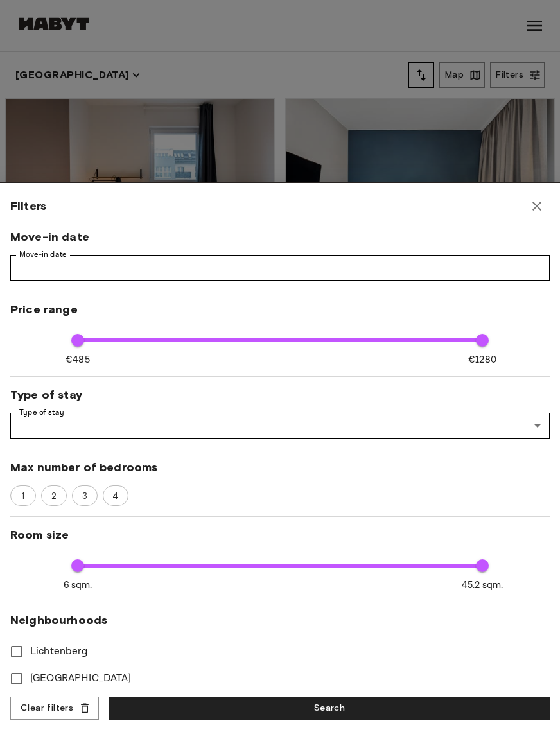 Image resolution: width=560 pixels, height=730 pixels. Describe the element at coordinates (280, 268) in the screenshot. I see `input: Choose date` at that location.